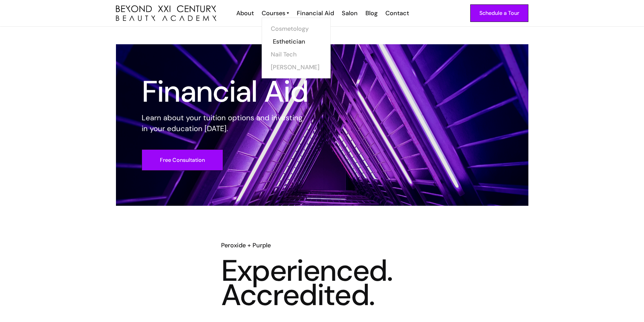 This screenshot has width=644, height=322. I want to click on a: Nail Tech, so click(296, 54).